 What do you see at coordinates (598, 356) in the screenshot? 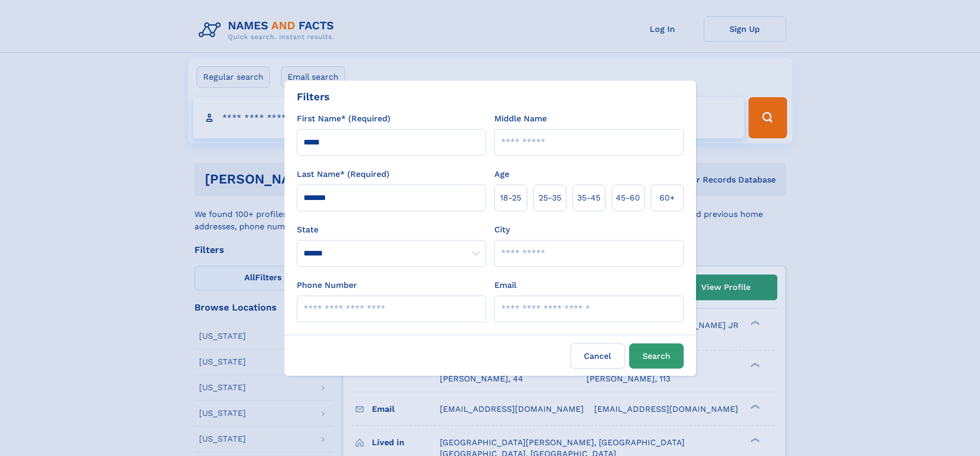
I see `label: Cancel` at bounding box center [598, 356].